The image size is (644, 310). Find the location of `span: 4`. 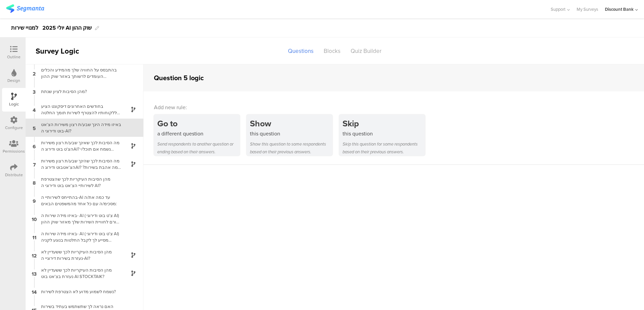

span: 4 is located at coordinates (34, 109).